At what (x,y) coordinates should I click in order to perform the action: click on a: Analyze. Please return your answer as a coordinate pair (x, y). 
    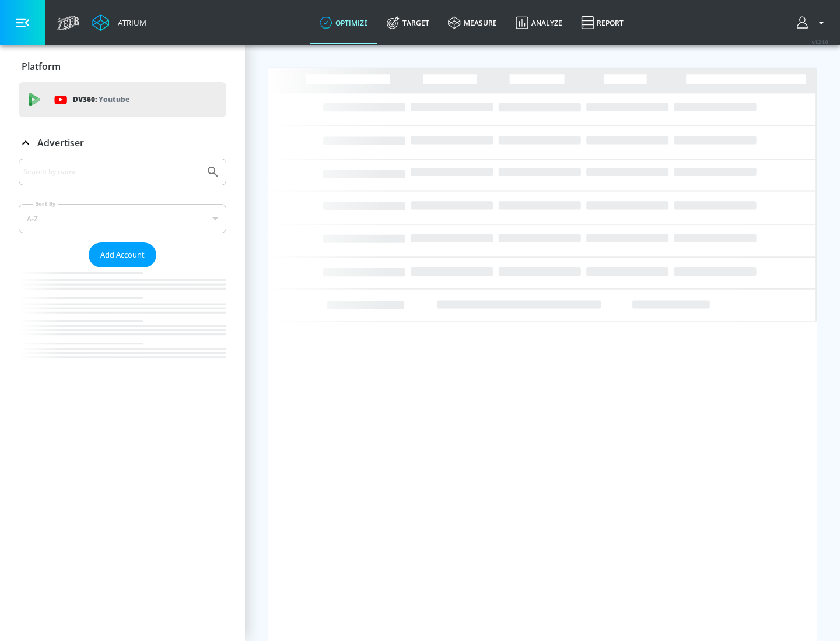
    Looking at the image, I should click on (539, 23).